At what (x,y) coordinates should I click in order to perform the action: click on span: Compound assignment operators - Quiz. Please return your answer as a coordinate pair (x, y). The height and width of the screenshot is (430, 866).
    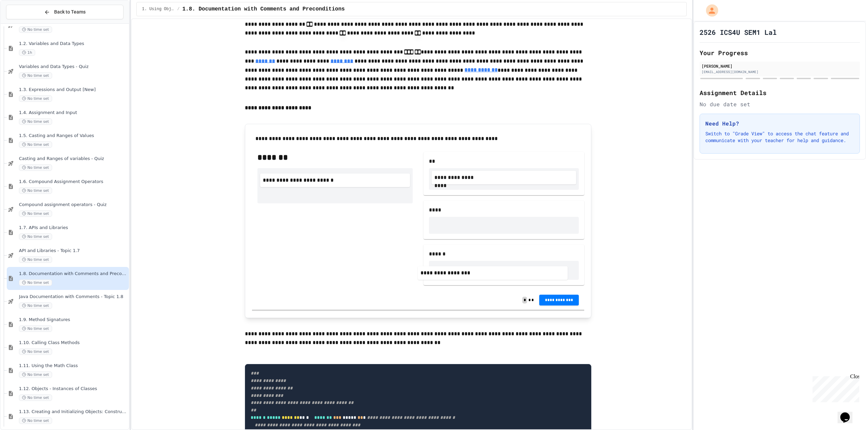
    Looking at the image, I should click on (73, 205).